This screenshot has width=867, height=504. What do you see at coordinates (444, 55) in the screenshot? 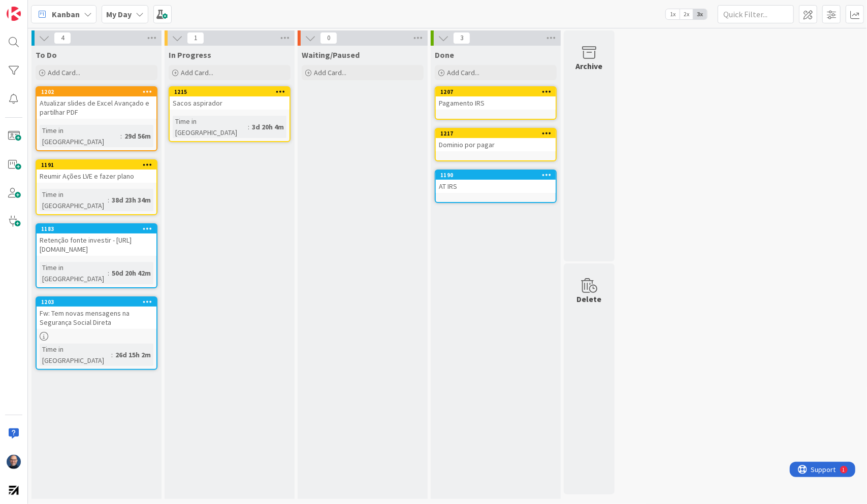
I see `span: Done` at bounding box center [444, 55].